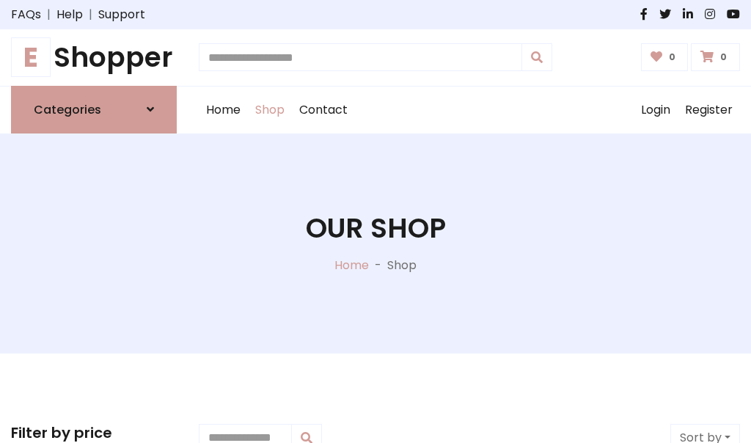 This screenshot has height=443, width=751. Describe the element at coordinates (402, 266) in the screenshot. I see `p: Shop` at that location.